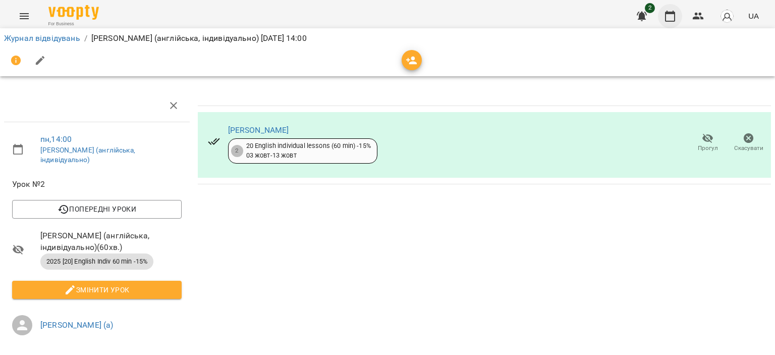  What do you see at coordinates (74, 24) in the screenshot?
I see `span: For Business` at bounding box center [74, 24].